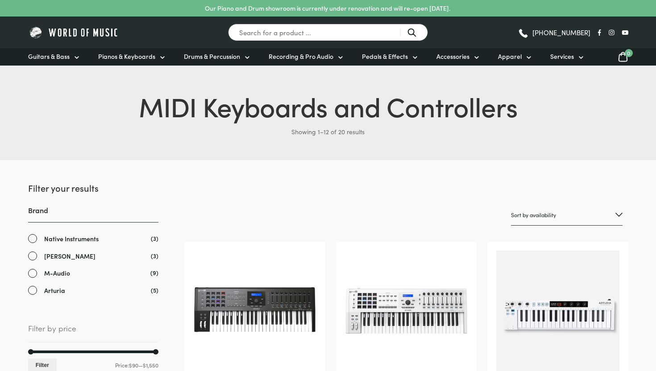 The height and width of the screenshot is (371, 656). Describe the element at coordinates (328, 106) in the screenshot. I see `h1: MIDI Keyboards and Controllers` at that location.